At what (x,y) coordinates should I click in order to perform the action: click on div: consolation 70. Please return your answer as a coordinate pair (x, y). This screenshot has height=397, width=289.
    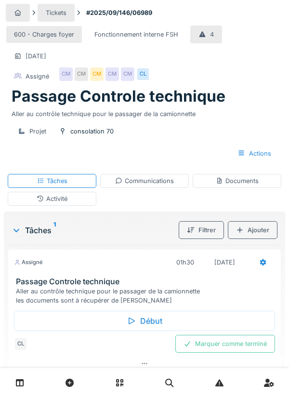
    Looking at the image, I should click on (92, 131).